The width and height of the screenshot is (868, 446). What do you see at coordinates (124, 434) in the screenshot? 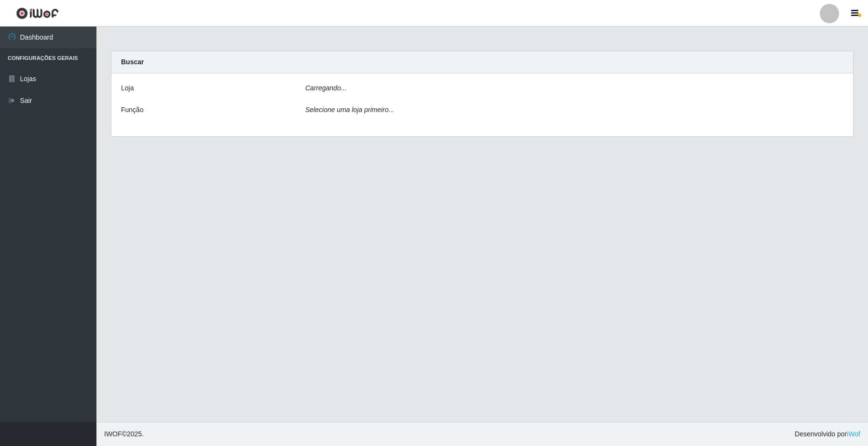
I see `span: © 2025 .` at bounding box center [124, 434].